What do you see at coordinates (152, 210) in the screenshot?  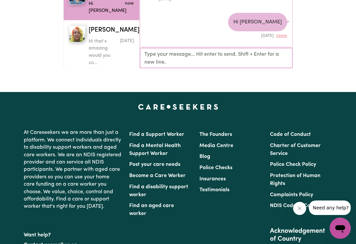 I see `a: Find an aged care worker` at bounding box center [152, 210].